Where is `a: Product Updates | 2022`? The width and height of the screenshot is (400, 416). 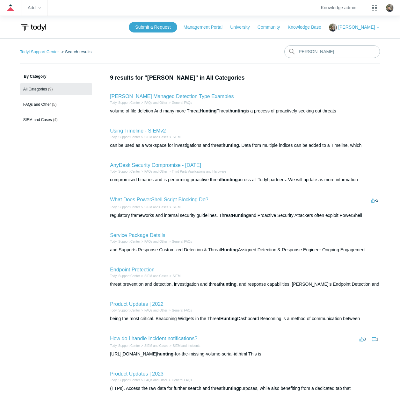
a: Product Updates | 2022 is located at coordinates (137, 304).